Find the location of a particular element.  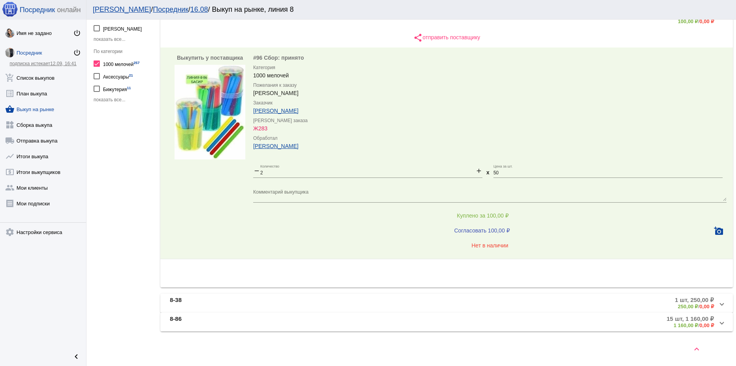

a: подписка истекает12.09, 16:41 is located at coordinates (43, 64).